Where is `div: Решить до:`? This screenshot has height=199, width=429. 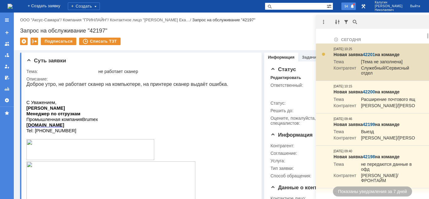 div: Решить до: is located at coordinates (306, 111).